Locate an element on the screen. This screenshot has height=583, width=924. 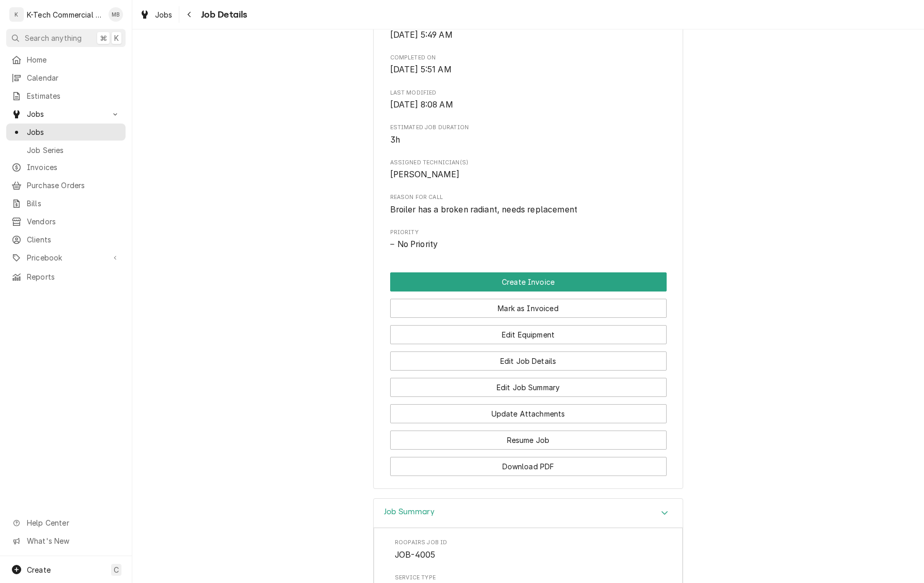
span: Started On is located at coordinates (528, 35).